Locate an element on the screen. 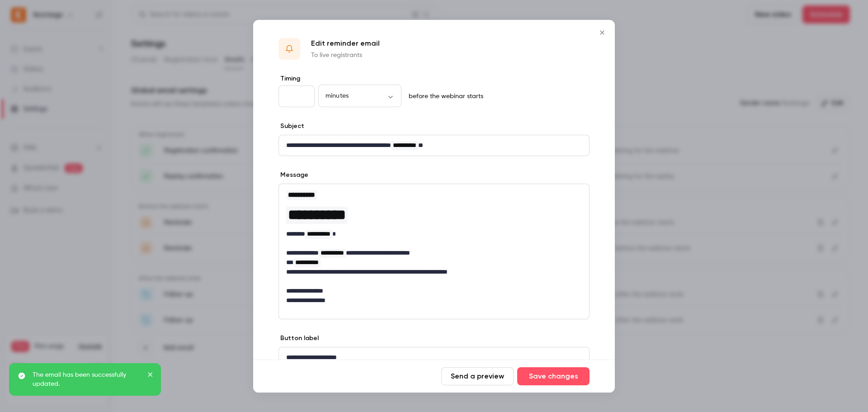 Image resolution: width=868 pixels, height=412 pixels. label: Subject is located at coordinates (291, 126).